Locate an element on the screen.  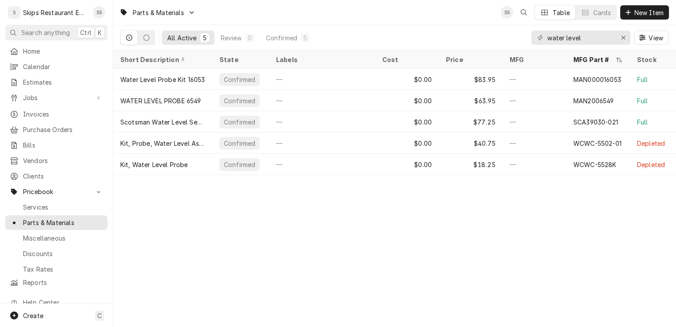
a: Go to Jobs is located at coordinates (56, 97).